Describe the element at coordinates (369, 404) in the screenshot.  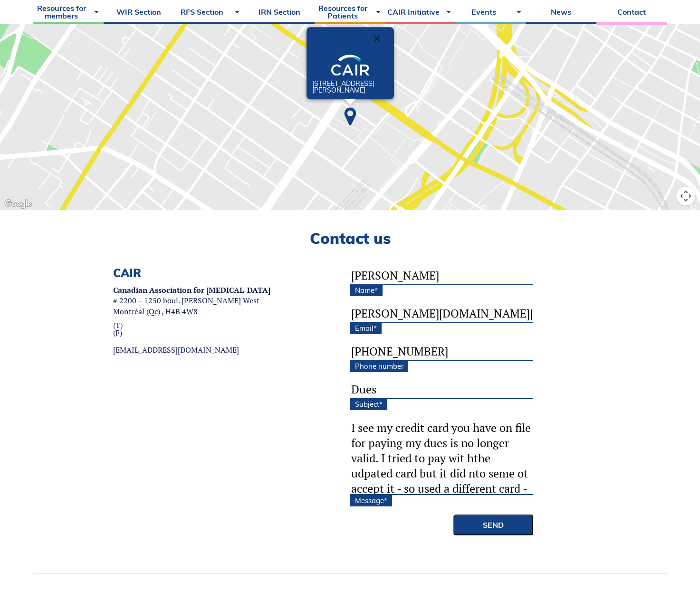
I see `label: Subject` at that location.